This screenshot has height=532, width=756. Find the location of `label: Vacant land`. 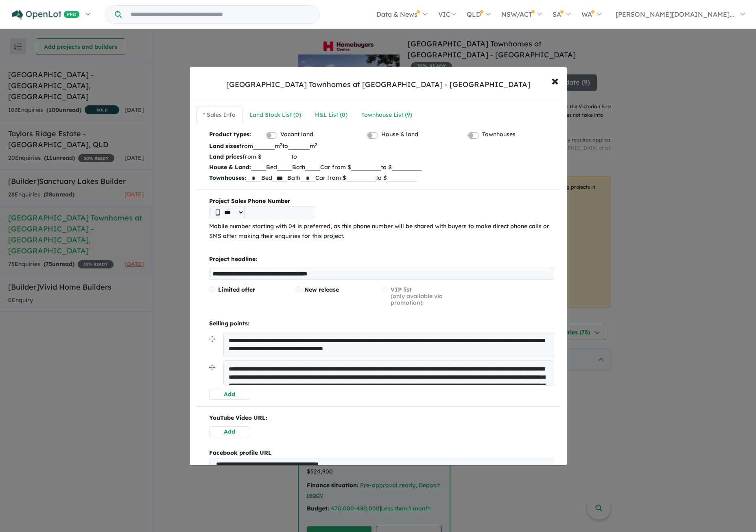

label: Vacant land is located at coordinates (297, 135).